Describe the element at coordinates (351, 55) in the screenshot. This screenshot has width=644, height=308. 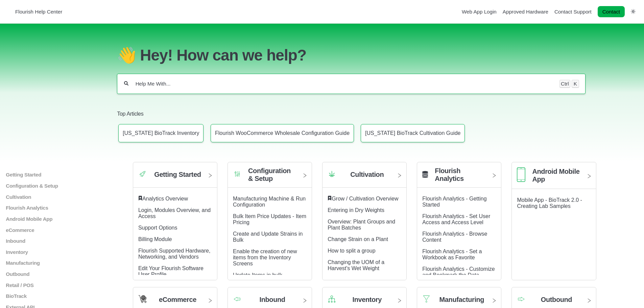
I see `h1: 👋 Hey! How can we help?` at that location.